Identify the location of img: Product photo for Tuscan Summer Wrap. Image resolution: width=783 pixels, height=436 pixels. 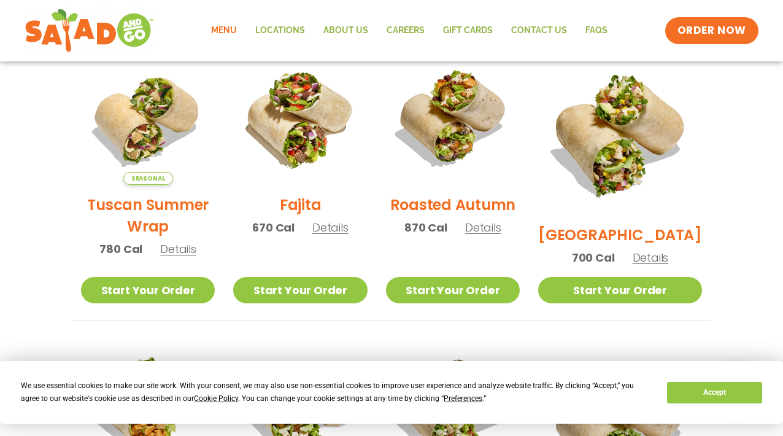
(148, 118).